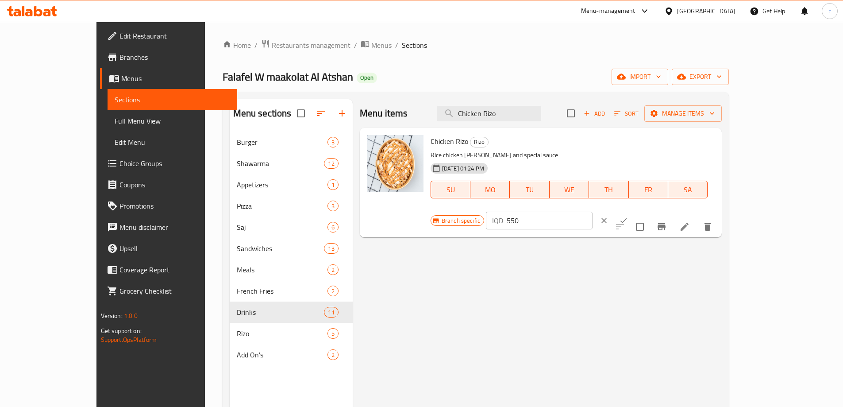  Describe the element at coordinates (282, 269) in the screenshot. I see `div: Meals` at that location.